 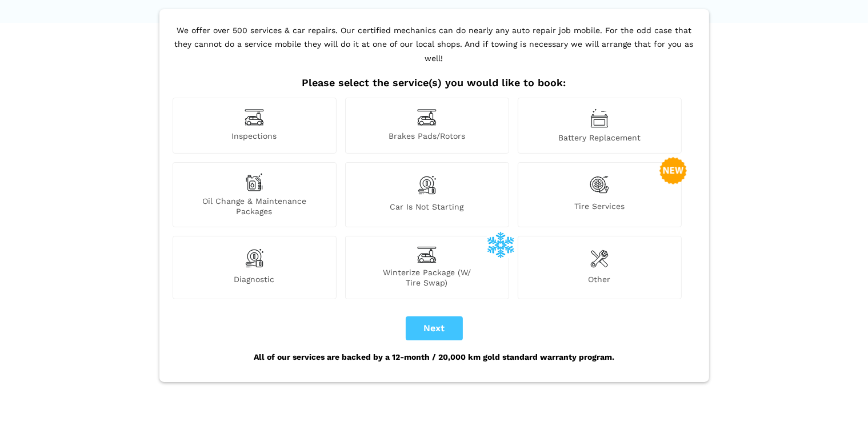 I want to click on span: Battery Replacement, so click(x=599, y=137).